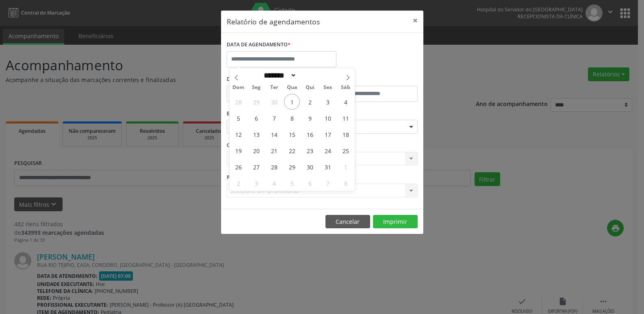 The width and height of the screenshot is (644, 314). I want to click on span: Outubro 4, 2025, so click(345, 102).